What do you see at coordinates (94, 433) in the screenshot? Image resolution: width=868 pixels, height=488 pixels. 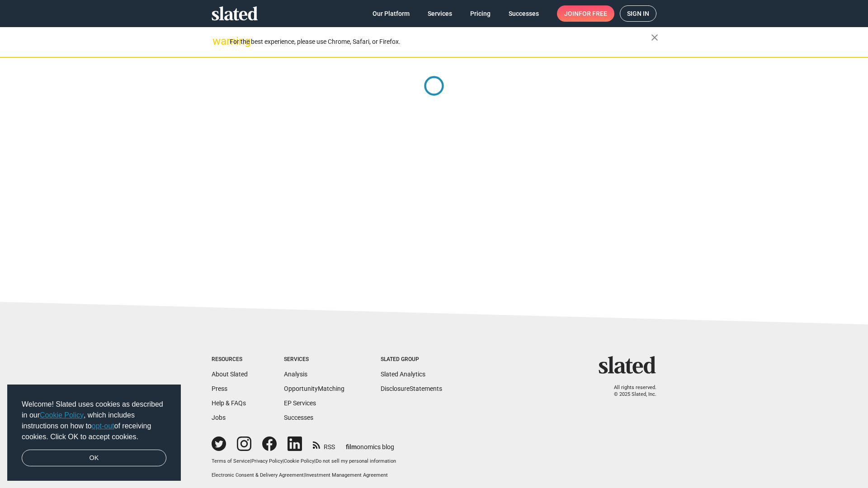 I see `div: cookieconsent` at bounding box center [94, 433].